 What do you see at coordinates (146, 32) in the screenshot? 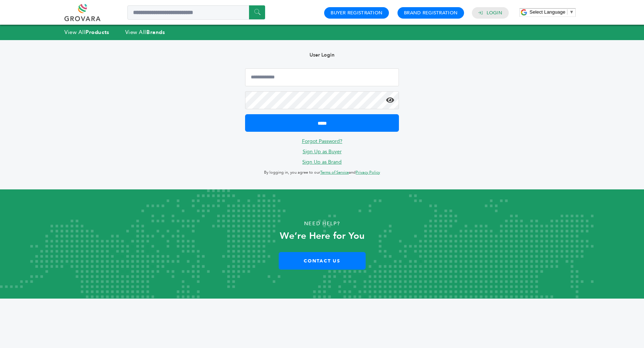
I see `a: View AllBrands` at bounding box center [146, 32].